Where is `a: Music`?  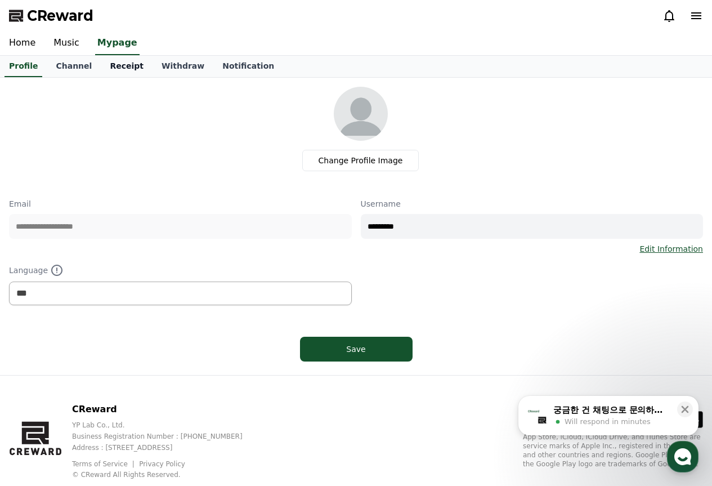
a: Music is located at coordinates (66, 43).